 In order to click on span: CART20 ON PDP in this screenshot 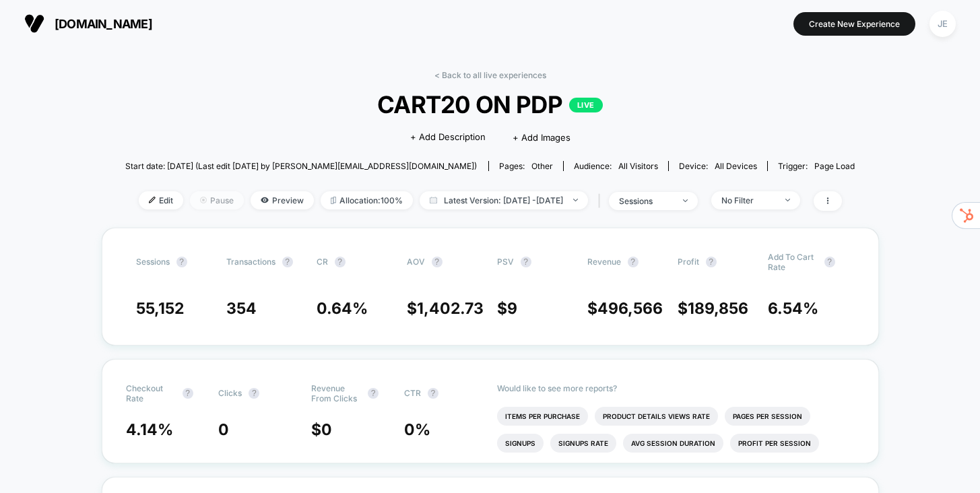, I will do `click(489, 104)`.